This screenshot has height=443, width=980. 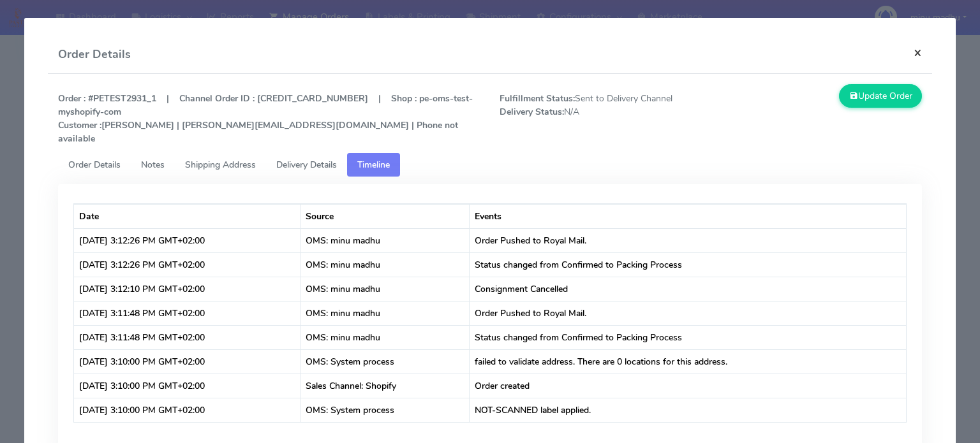 I want to click on span: Sent to Delivery Channel N/A, so click(x=600, y=119).